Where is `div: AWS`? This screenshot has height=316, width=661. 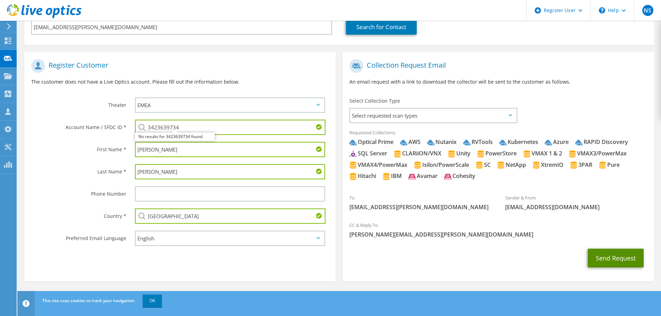 div: AWS is located at coordinates (410, 142).